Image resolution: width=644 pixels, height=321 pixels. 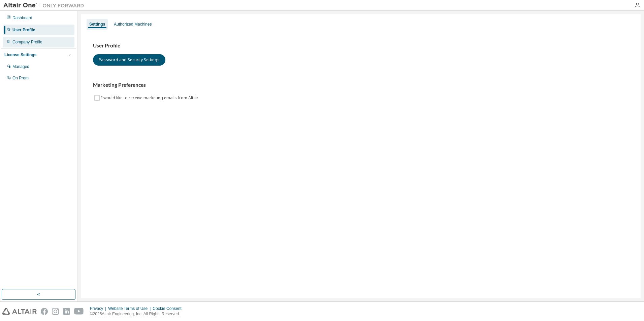 I want to click on img: instagram.svg, so click(x=55, y=311).